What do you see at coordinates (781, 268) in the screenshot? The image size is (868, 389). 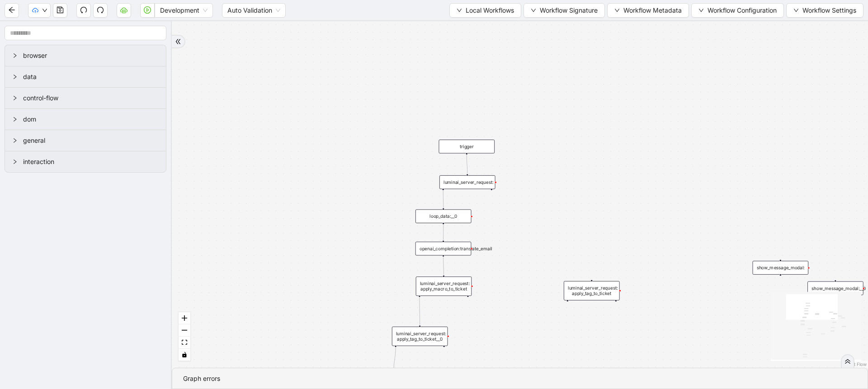 I see `div: show_message_modal:plus-circle` at bounding box center [781, 268].